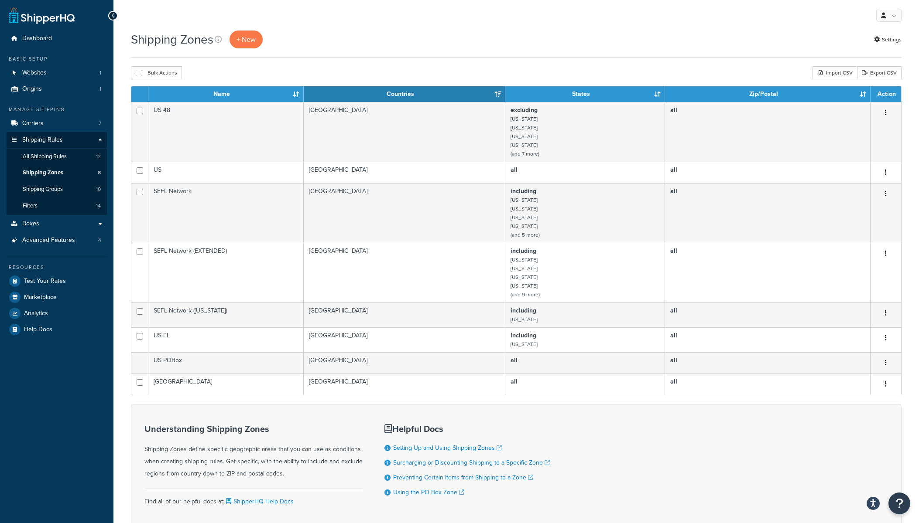 The image size is (919, 523). What do you see at coordinates (226, 132) in the screenshot?
I see `td: US 48` at bounding box center [226, 132].